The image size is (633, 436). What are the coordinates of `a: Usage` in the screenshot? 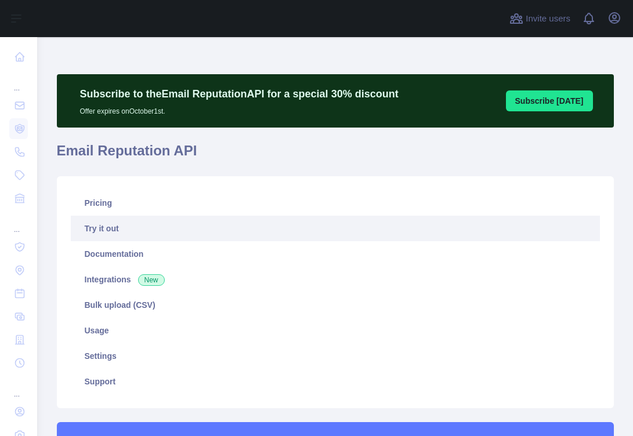 It's located at (335, 331).